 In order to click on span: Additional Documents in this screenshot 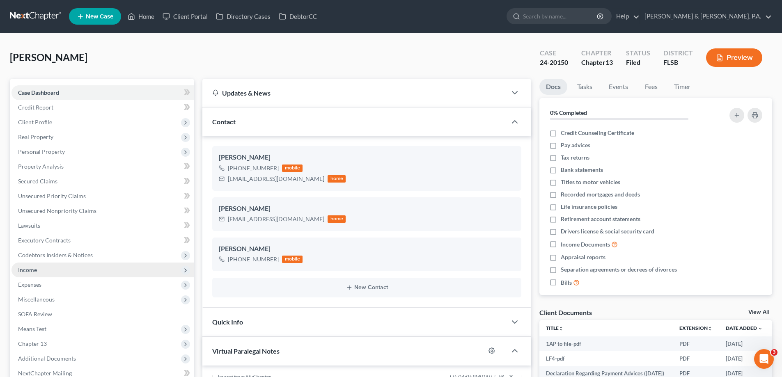, I will do `click(47, 358)`.